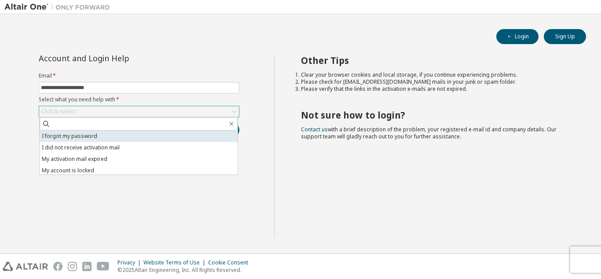 The image size is (601, 279). Describe the element at coordinates (139, 99) in the screenshot. I see `label: Select what you need help with` at that location.